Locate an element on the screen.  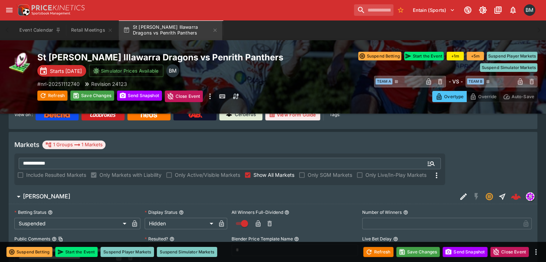
h6: - VS - is located at coordinates (456, 81).